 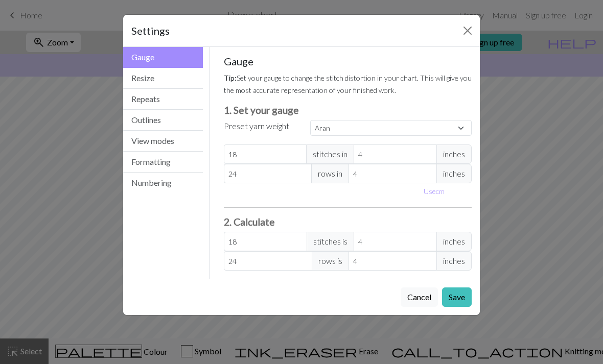 I want to click on strong: Tip:, so click(x=230, y=78).